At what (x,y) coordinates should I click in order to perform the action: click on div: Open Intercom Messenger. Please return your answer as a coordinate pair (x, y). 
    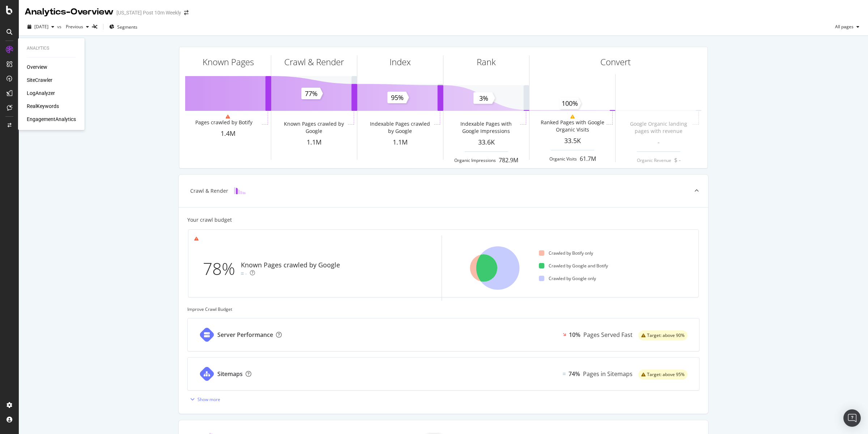
    Looking at the image, I should click on (852, 418).